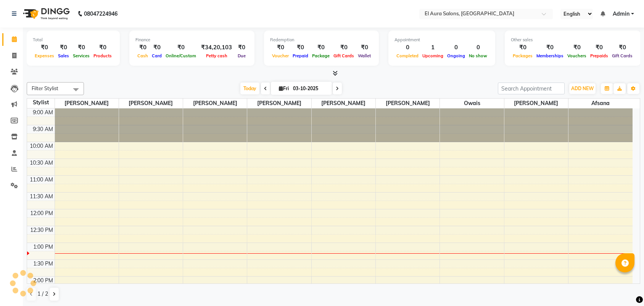 The image size is (644, 306). What do you see at coordinates (41, 163) in the screenshot?
I see `div: 10:30 AM` at bounding box center [41, 163].